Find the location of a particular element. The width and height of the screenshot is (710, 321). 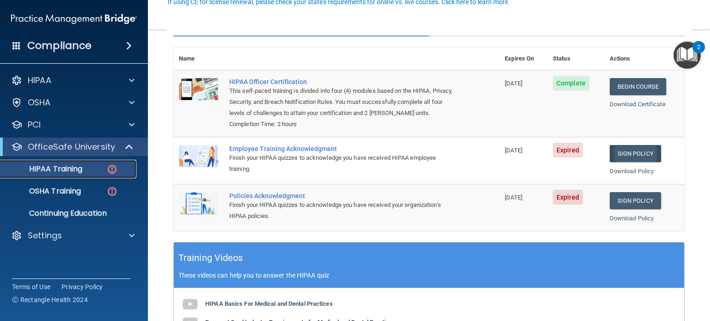

h5: Training Videos is located at coordinates (211, 258).